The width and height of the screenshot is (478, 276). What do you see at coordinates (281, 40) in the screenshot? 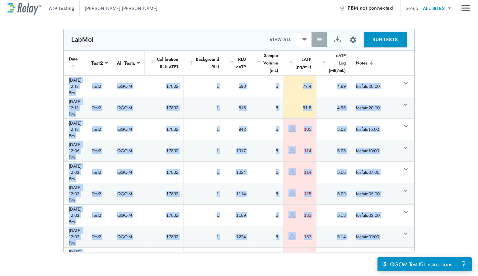
I see `p: VIEW ALL` at bounding box center [281, 40].